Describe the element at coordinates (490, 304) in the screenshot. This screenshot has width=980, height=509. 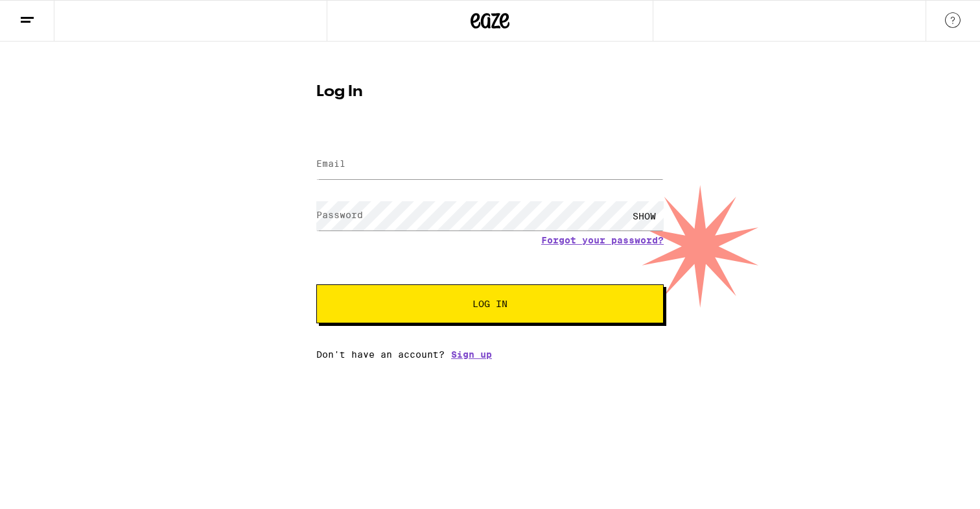
I see `button: Log In` at that location.